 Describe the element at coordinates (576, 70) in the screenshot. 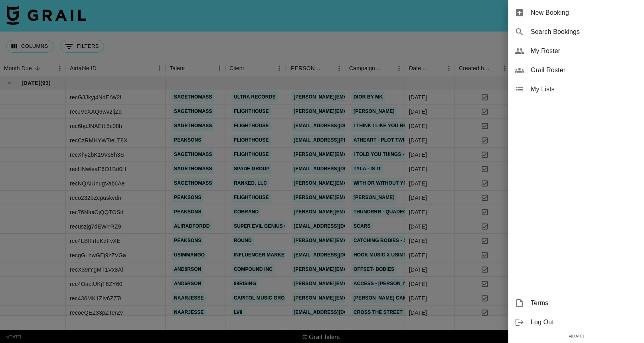

I see `div: Grail Roster` at that location.